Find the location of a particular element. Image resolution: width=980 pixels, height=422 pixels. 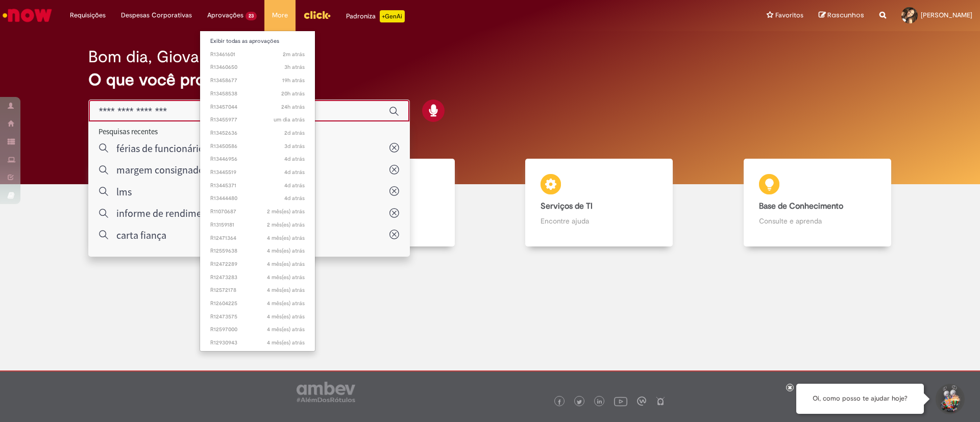

img: logo_footer_workplace.png is located at coordinates (641, 401).